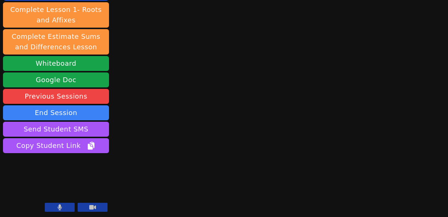 This screenshot has height=217, width=448. Describe the element at coordinates (56, 63) in the screenshot. I see `button: Whiteboard` at that location.